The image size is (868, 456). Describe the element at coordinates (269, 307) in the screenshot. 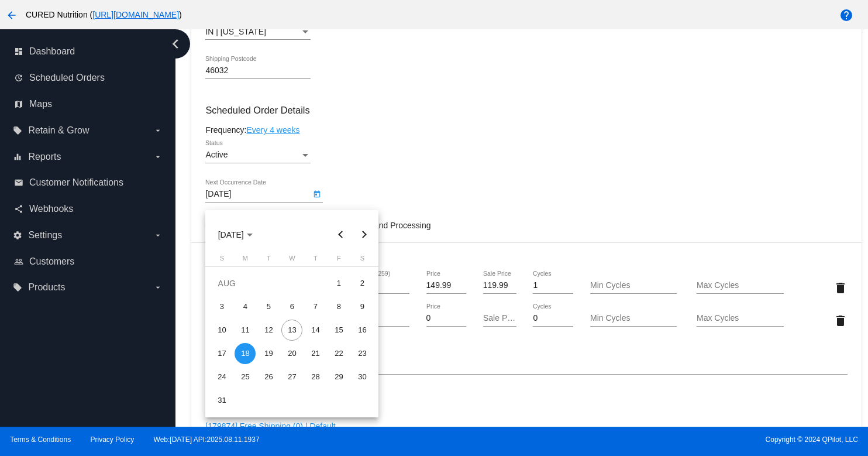

I see `div: 5` at that location.